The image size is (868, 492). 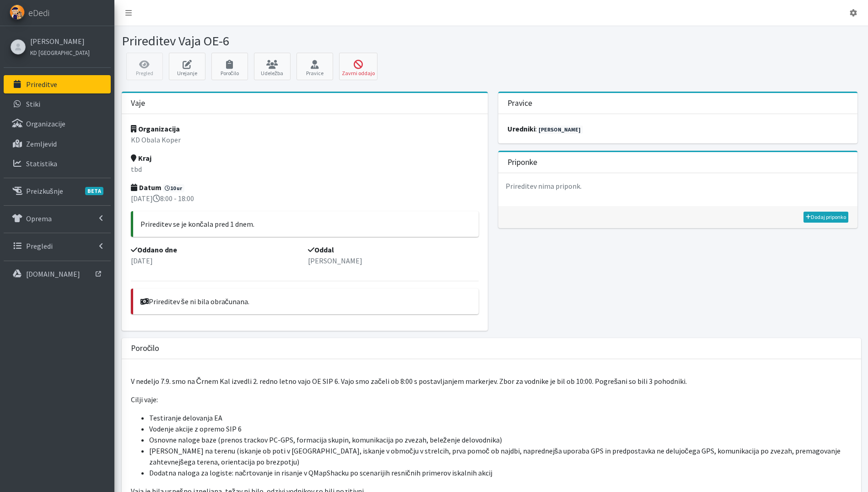 What do you see at coordinates (500, 428) in the screenshot?
I see `li: Vodenje akcije z opremo SIP 6` at bounding box center [500, 428].